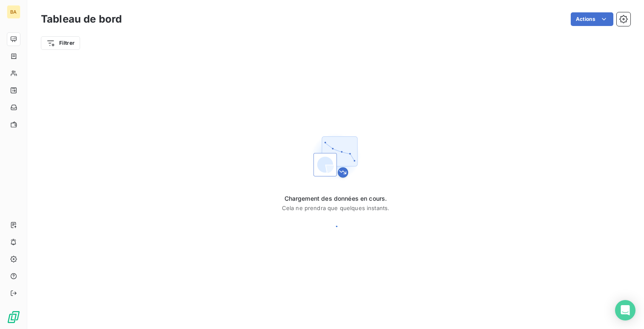 The image size is (644, 329). What do you see at coordinates (592, 19) in the screenshot?
I see `button: Actions` at bounding box center [592, 19].